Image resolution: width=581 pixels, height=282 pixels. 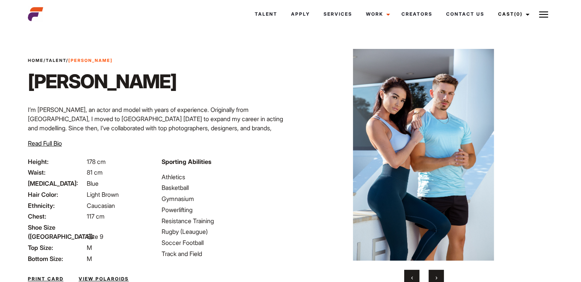 What do you see at coordinates (95, 172) in the screenshot?
I see `span: 81 cm` at bounding box center [95, 172].